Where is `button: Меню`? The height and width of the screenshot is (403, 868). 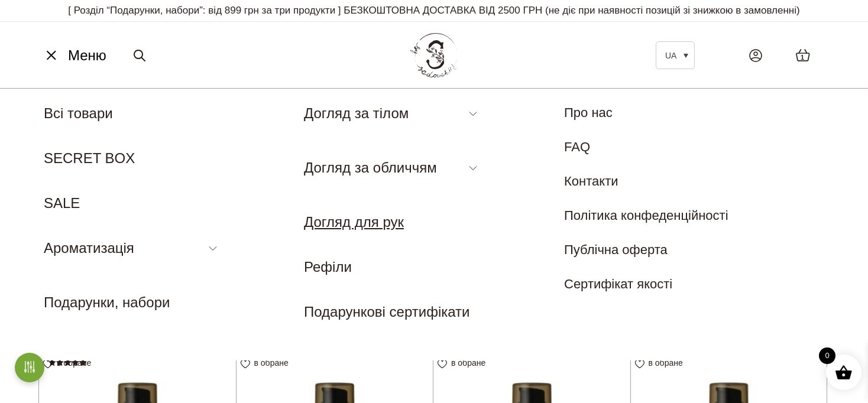
button: Меню is located at coordinates (74, 55).